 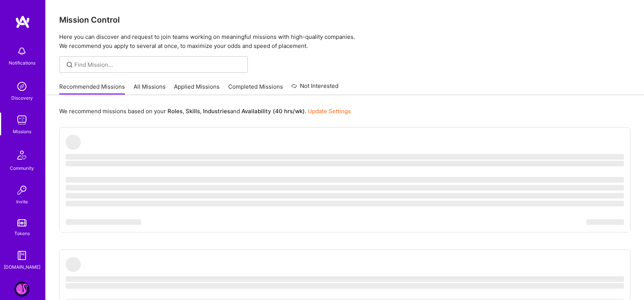 What do you see at coordinates (69, 65) in the screenshot?
I see `i: icon SearchGrey` at bounding box center [69, 65].